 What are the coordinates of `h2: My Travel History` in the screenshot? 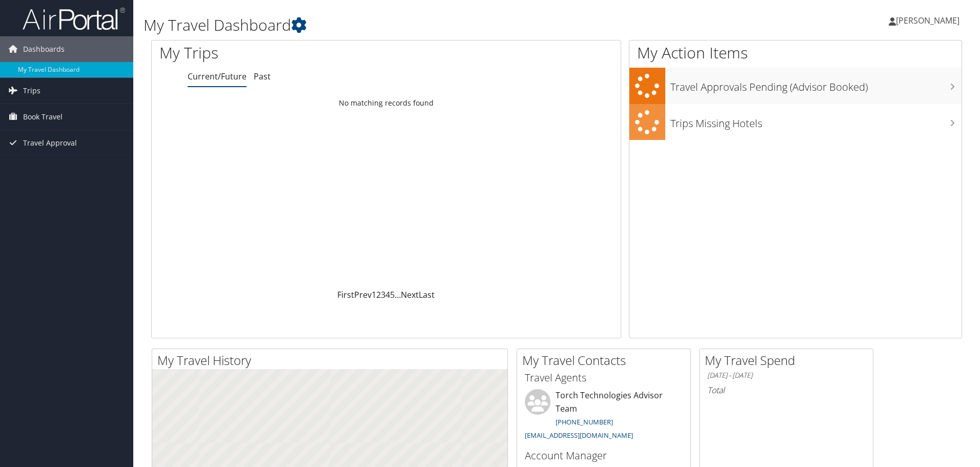 It's located at (332, 360).